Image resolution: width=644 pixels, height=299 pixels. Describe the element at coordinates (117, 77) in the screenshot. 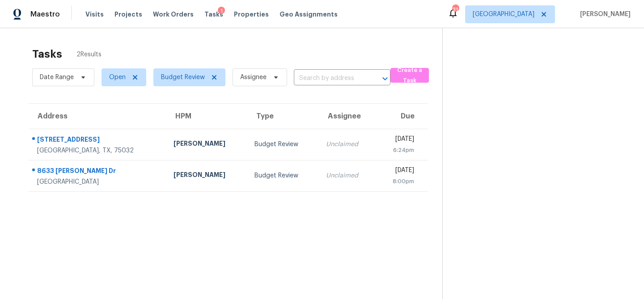

I see `span: Open` at that location.